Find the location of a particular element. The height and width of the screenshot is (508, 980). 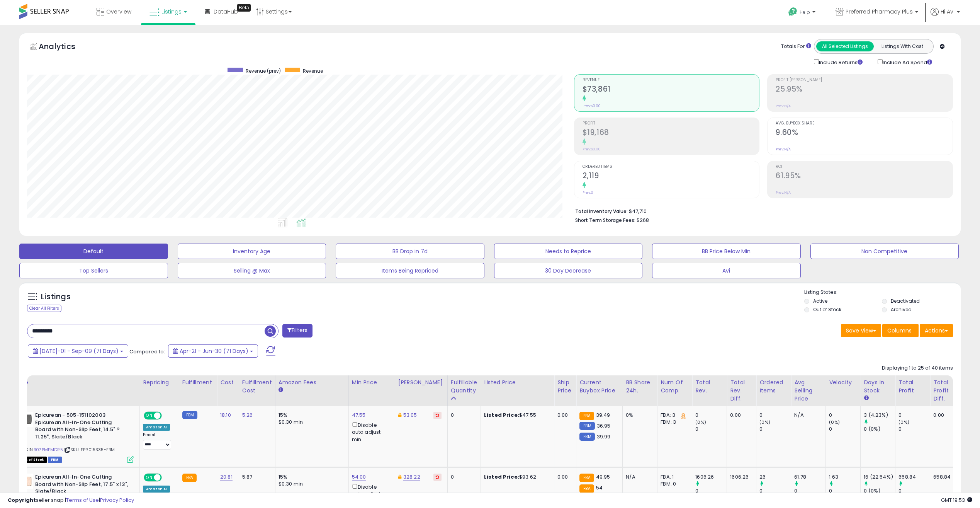

div: Include Returns is located at coordinates (840, 62).